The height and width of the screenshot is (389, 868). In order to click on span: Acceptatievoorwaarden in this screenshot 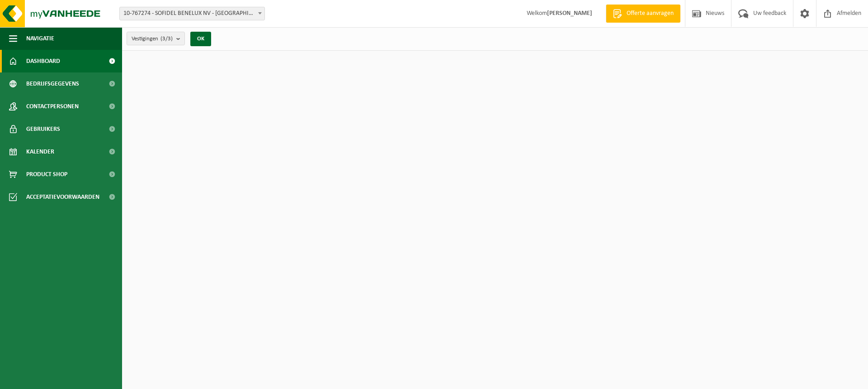, I will do `click(63, 197)`.